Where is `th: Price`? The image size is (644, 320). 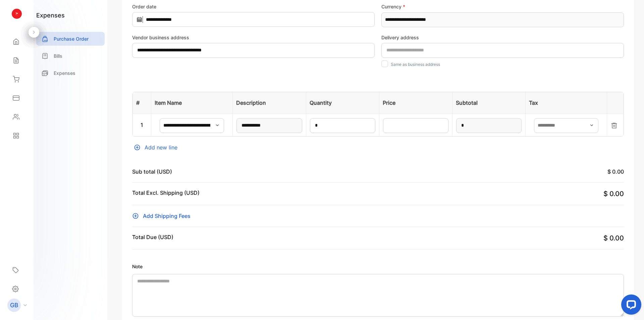
th: Price is located at coordinates (416, 103).